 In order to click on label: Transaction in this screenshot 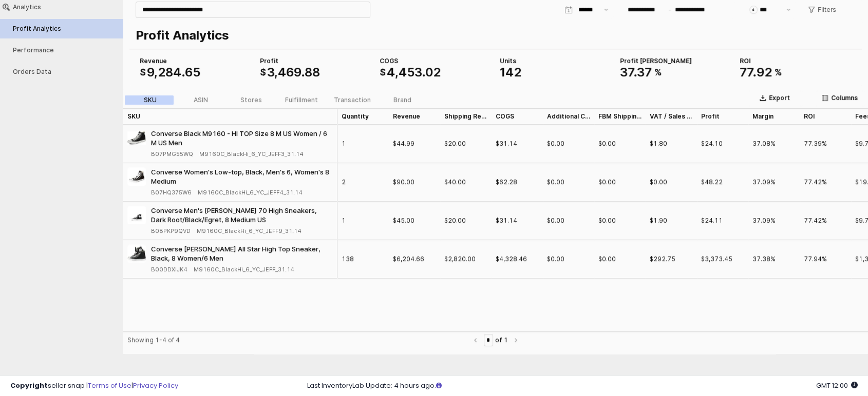, I will do `click(352, 102)`.